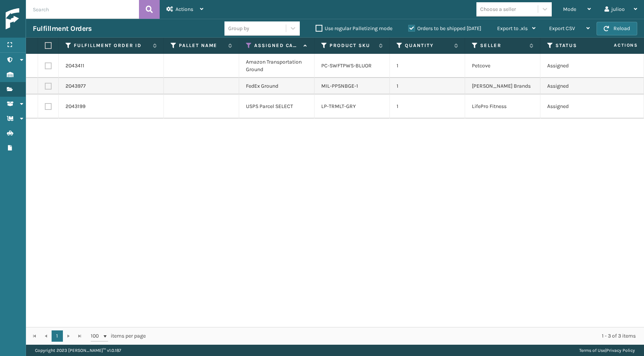  Describe the element at coordinates (202, 46) in the screenshot. I see `label: Pallet Name` at that location.